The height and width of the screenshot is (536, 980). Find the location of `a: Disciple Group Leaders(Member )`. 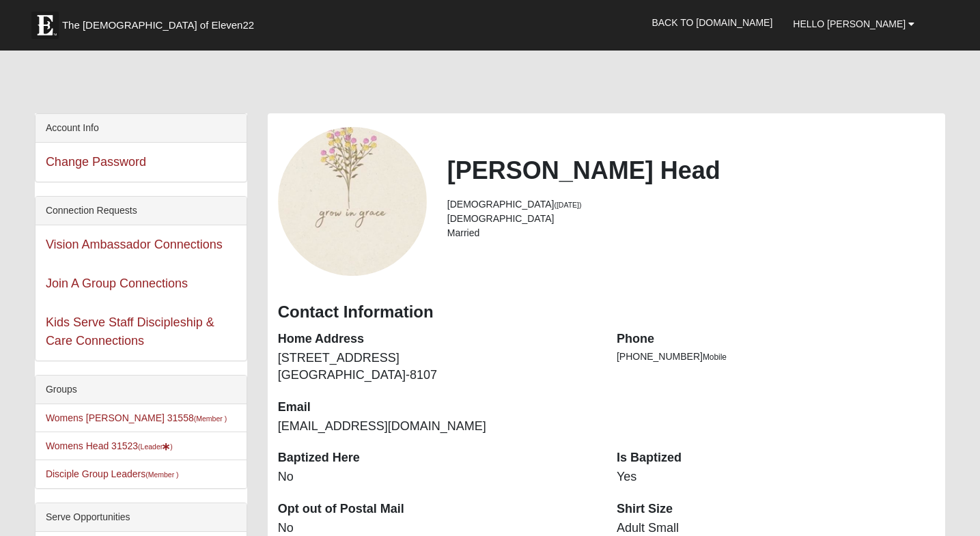

a: Disciple Group Leaders(Member ) is located at coordinates (112, 474).